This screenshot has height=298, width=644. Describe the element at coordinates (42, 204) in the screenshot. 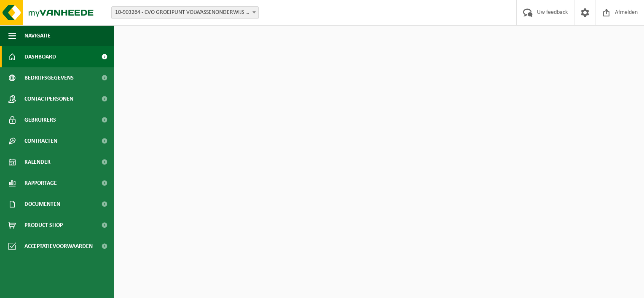

I see `span: Documenten` at that location.